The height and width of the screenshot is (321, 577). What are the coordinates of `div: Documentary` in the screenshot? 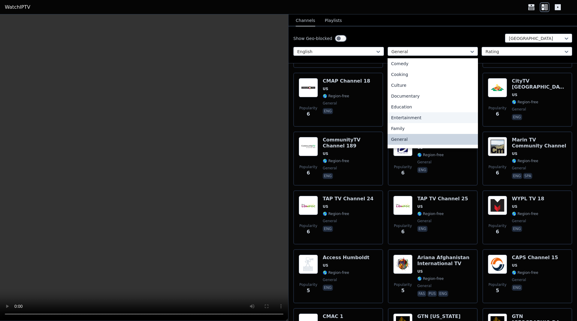 It's located at (433, 96).